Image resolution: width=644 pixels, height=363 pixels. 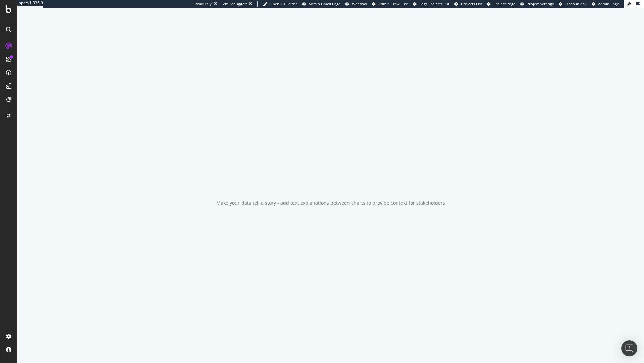 I want to click on div: animation, so click(x=331, y=177).